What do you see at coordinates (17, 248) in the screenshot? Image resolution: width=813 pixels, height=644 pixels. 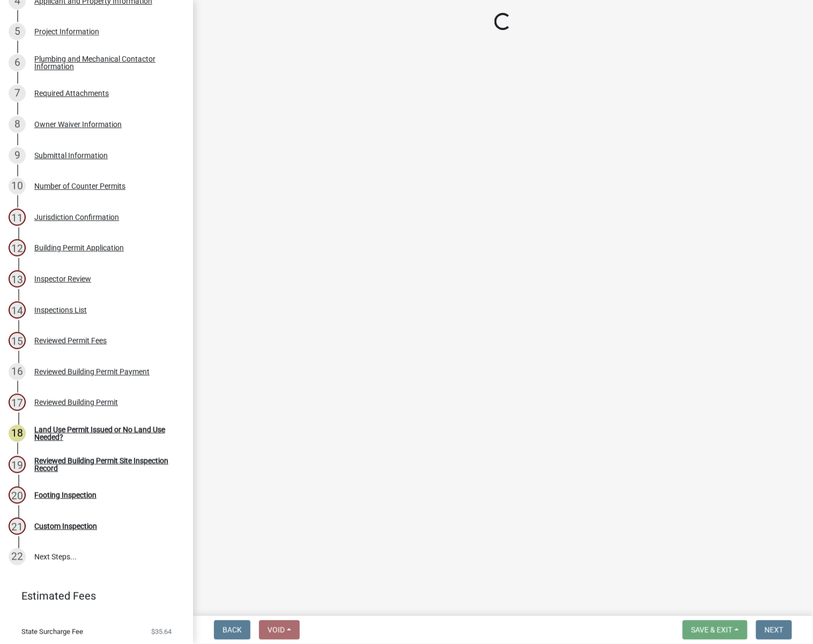 I see `div: 12` at bounding box center [17, 248].